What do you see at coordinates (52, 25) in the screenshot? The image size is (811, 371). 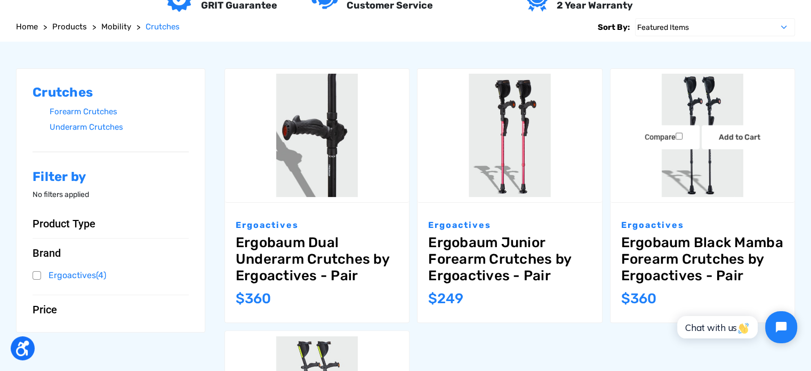 I see `span: Chat with us` at bounding box center [52, 25].